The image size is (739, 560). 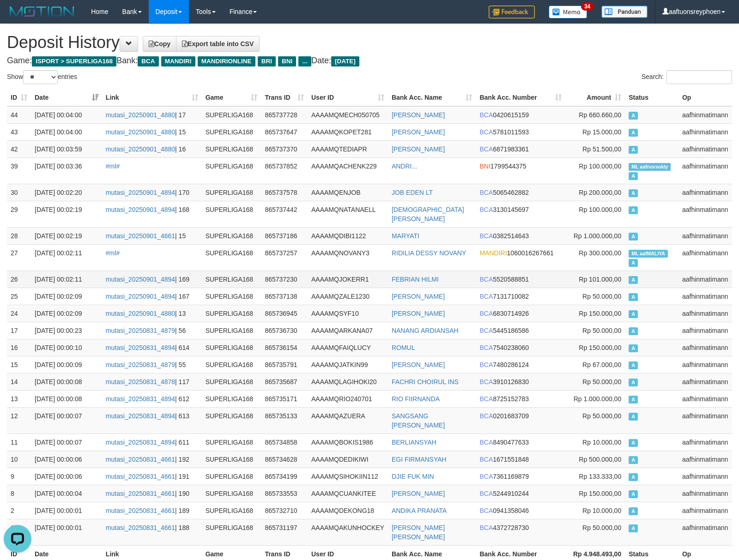 What do you see at coordinates (521, 458) in the screenshot?
I see `td: 1671551848` at bounding box center [521, 458].